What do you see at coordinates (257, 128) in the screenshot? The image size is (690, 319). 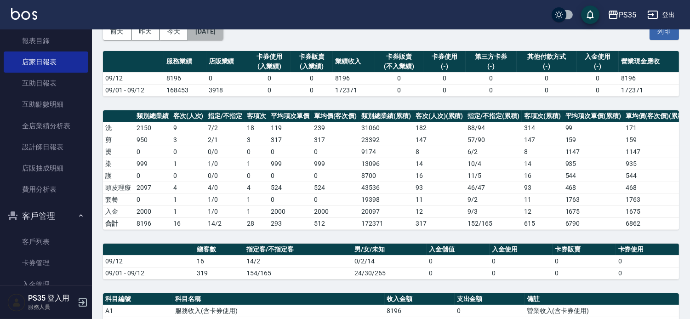 I see `td: 18` at bounding box center [257, 128].